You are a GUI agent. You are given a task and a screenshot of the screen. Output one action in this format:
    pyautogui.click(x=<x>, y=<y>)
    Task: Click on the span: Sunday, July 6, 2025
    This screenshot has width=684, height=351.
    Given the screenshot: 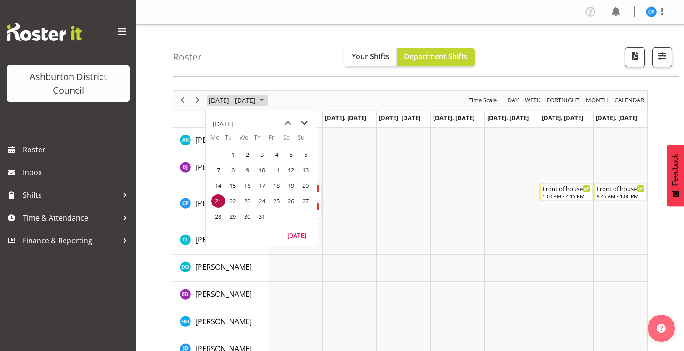 What is the action you would take?
    pyautogui.click(x=306, y=155)
    